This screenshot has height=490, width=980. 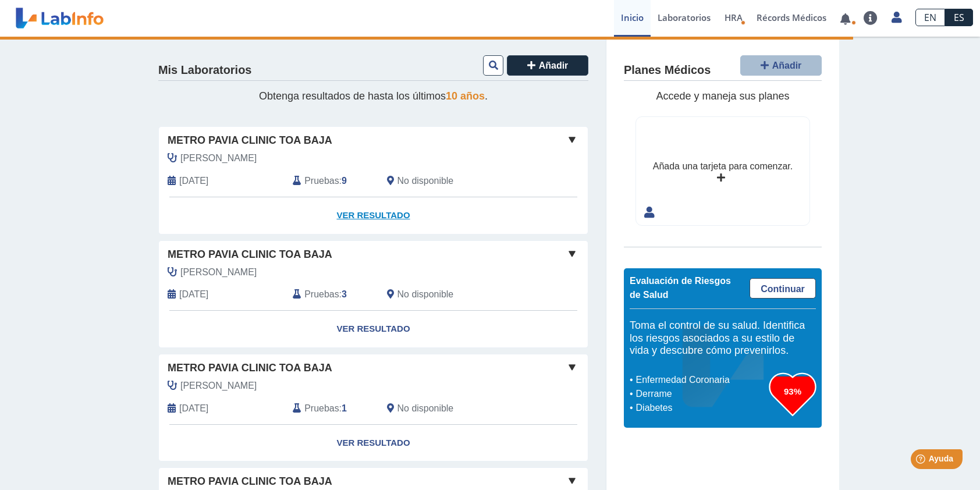 I want to click on span: Evaluación de Riesgos de Salud, so click(x=680, y=287).